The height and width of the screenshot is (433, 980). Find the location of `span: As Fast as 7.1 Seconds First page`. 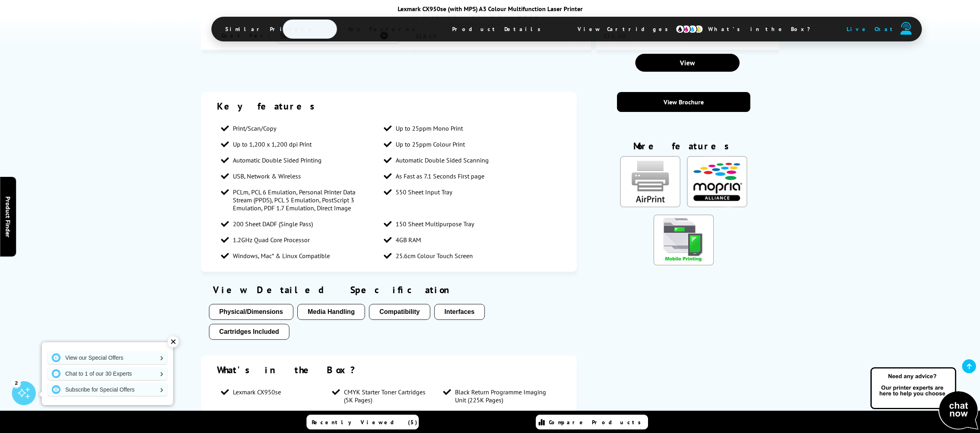

span: As Fast as 7.1 Seconds First page is located at coordinates (440, 176).